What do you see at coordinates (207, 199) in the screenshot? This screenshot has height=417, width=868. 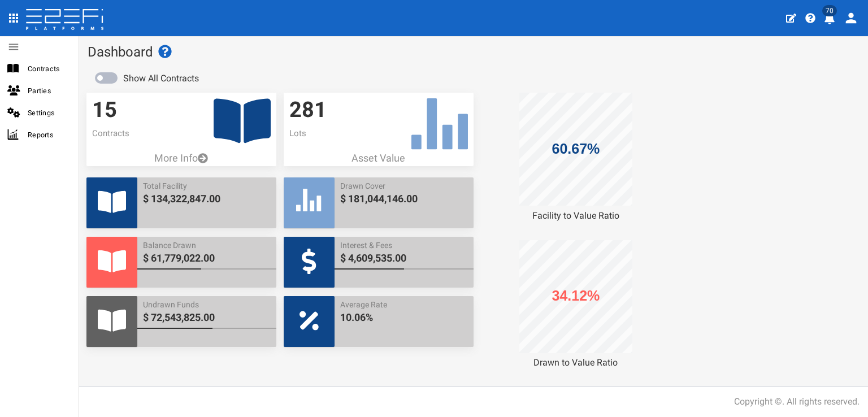 I see `span: $ 134,322,847.00` at bounding box center [207, 199].